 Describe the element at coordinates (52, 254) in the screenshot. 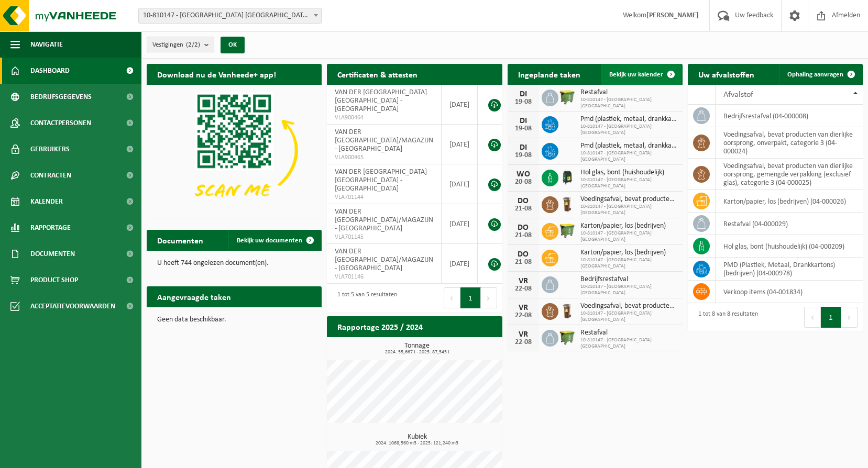

I see `span: Documenten` at that location.